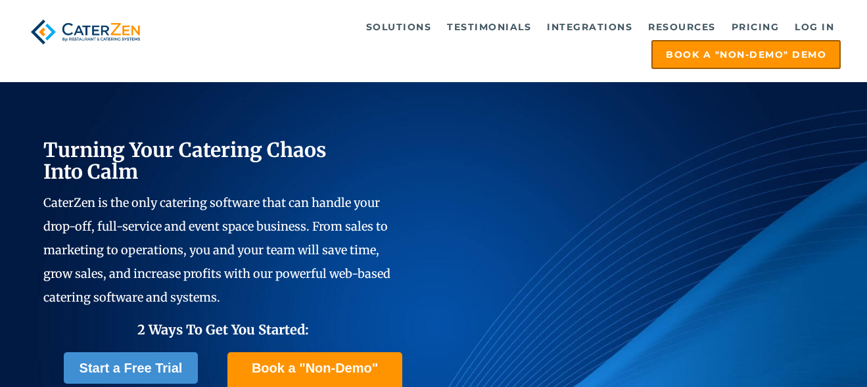  What do you see at coordinates (399, 27) in the screenshot?
I see `a: Solutions` at bounding box center [399, 27].